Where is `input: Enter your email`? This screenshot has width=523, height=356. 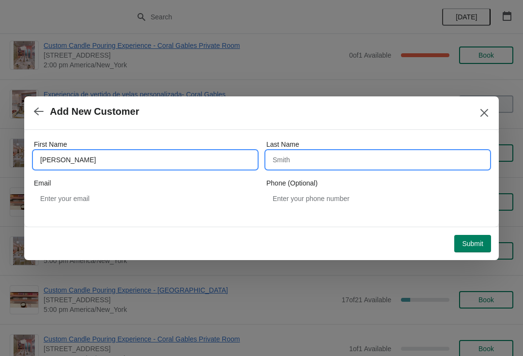 input: Enter your email is located at coordinates (145, 198).